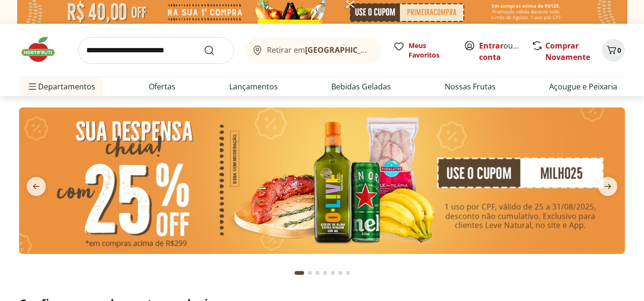 Image resolution: width=644 pixels, height=301 pixels. I want to click on a: Comprar Novamente, so click(568, 51).